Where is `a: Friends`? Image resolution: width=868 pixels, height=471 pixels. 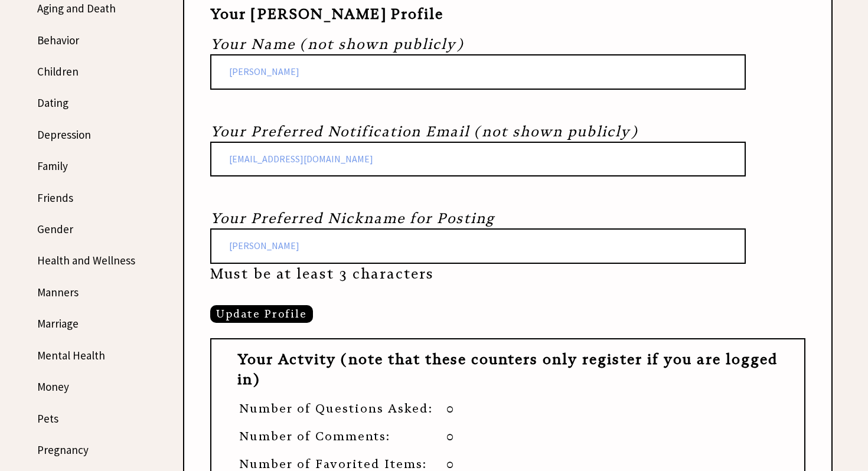 a: Friends is located at coordinates (55, 198).